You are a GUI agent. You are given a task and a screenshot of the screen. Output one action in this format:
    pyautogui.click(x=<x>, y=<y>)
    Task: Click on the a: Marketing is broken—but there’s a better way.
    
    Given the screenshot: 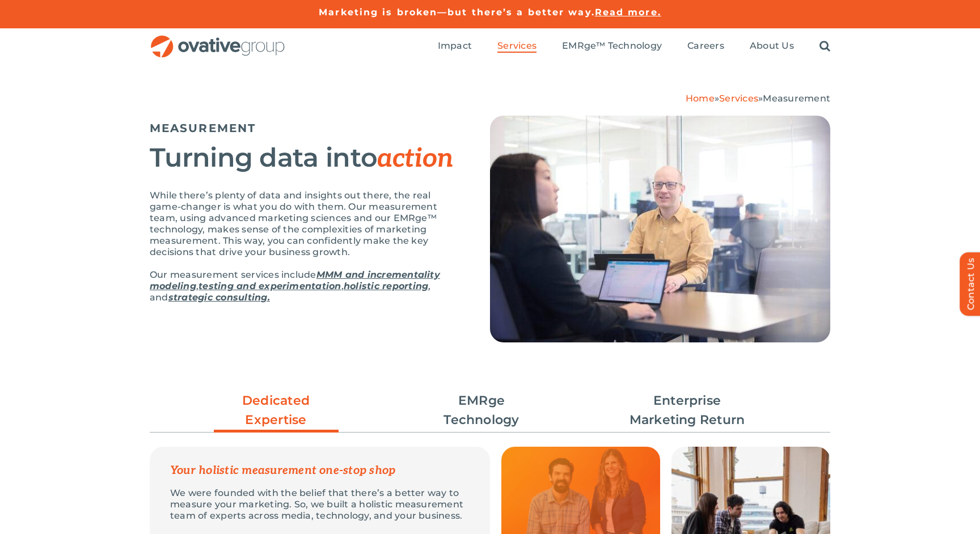 What is the action you would take?
    pyautogui.click(x=457, y=12)
    